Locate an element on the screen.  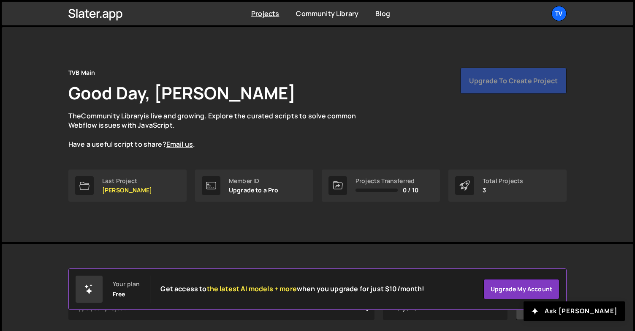
a: Projects is located at coordinates (265, 14).